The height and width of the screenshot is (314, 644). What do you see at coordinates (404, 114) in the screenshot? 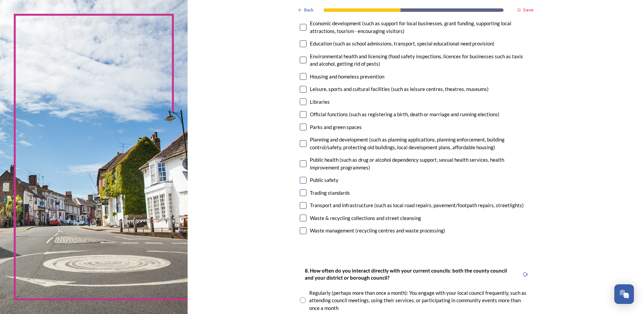
I see `div: Official functions (such as registering a birth, death or marriage and running elections)` at bounding box center [404, 114].